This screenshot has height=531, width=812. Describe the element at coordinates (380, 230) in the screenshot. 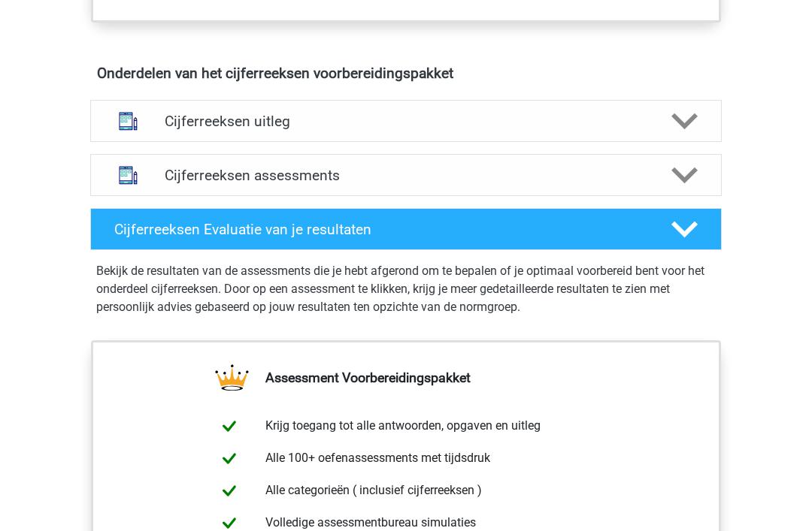

I see `h4: Cijferreeksen Evaluatie van je resultaten` at that location.